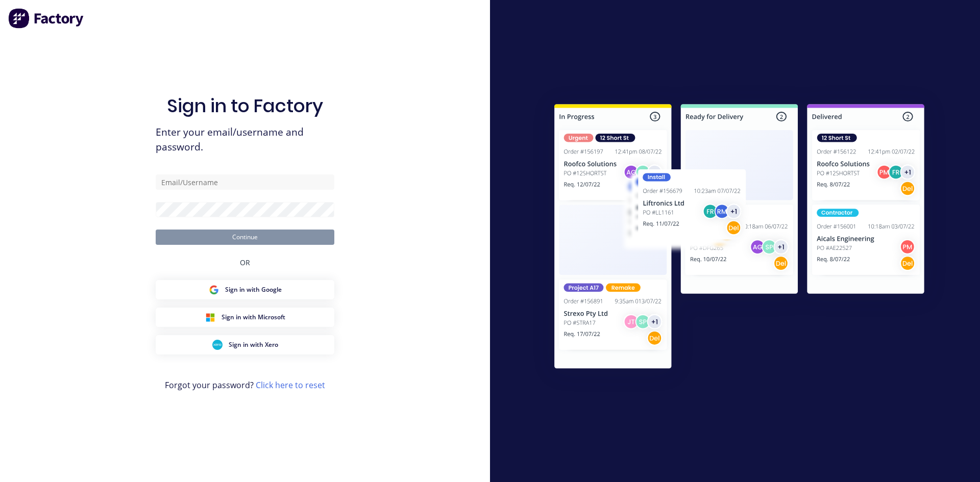 The width and height of the screenshot is (980, 482). What do you see at coordinates (245, 106) in the screenshot?
I see `h1: Sign in to Factory` at bounding box center [245, 106].